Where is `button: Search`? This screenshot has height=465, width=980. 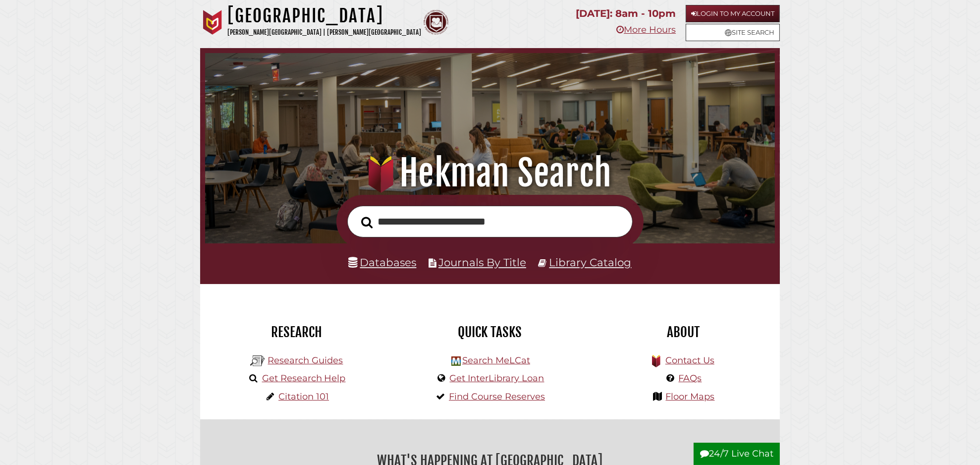
button: Search is located at coordinates (367, 222).